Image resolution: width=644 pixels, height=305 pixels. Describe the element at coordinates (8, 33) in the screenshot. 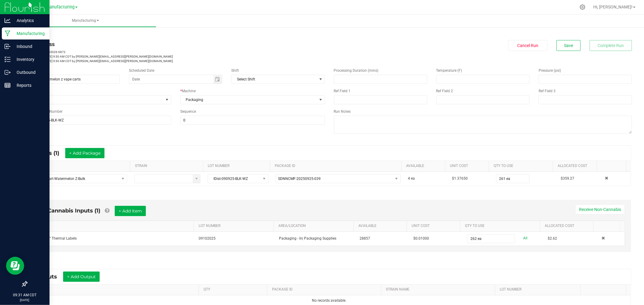

I see `inline-svg: Manufacturing` at that location.